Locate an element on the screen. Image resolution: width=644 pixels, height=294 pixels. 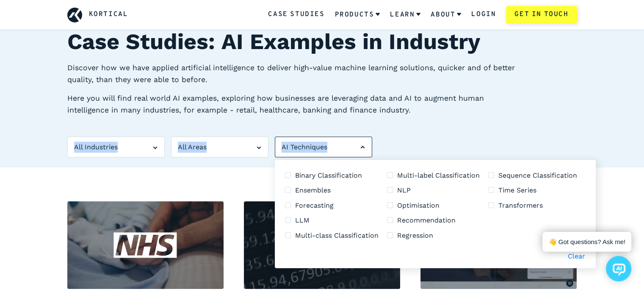
a: Case Studies is located at coordinates (296, 15).